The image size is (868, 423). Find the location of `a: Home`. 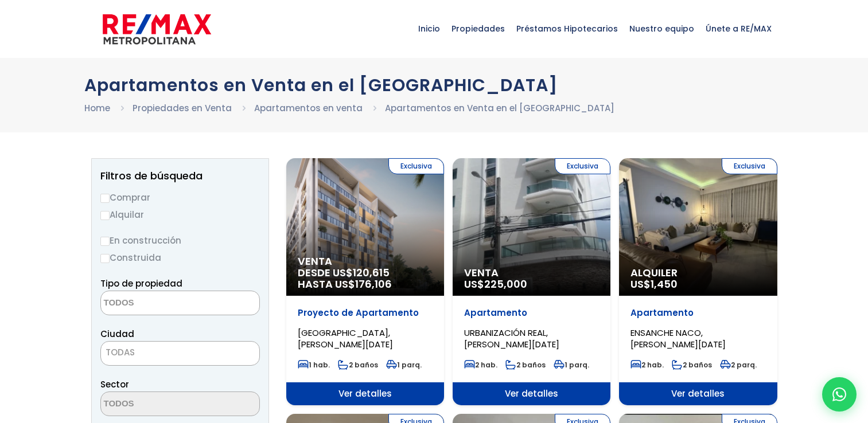

a: Home is located at coordinates (97, 107).